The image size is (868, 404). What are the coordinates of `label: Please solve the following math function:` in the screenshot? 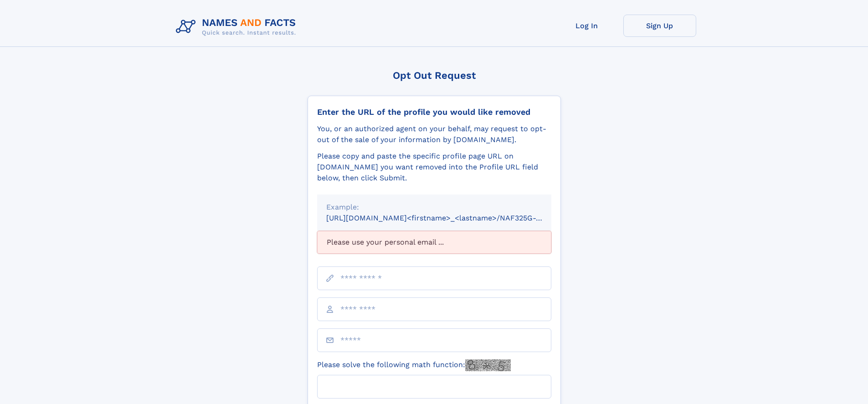 It's located at (414, 365).